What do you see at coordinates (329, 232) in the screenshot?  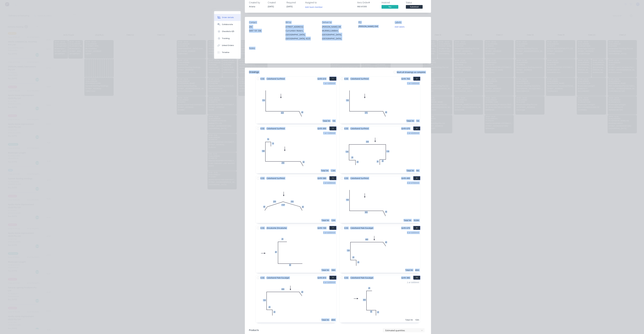 I see `div: 3 at 6000mm` at bounding box center [329, 232].